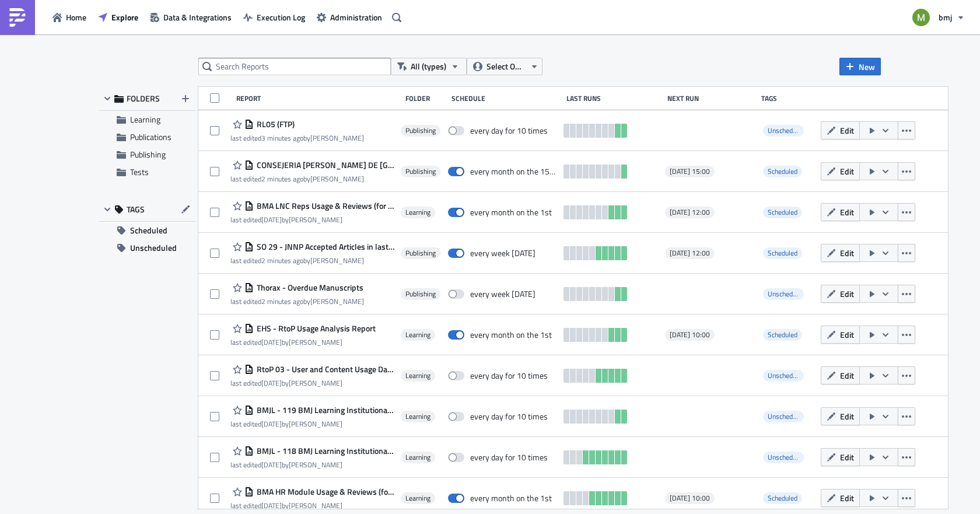 The height and width of the screenshot is (514, 980). What do you see at coordinates (506, 67) in the screenshot?
I see `span: Select Owner` at bounding box center [506, 67].